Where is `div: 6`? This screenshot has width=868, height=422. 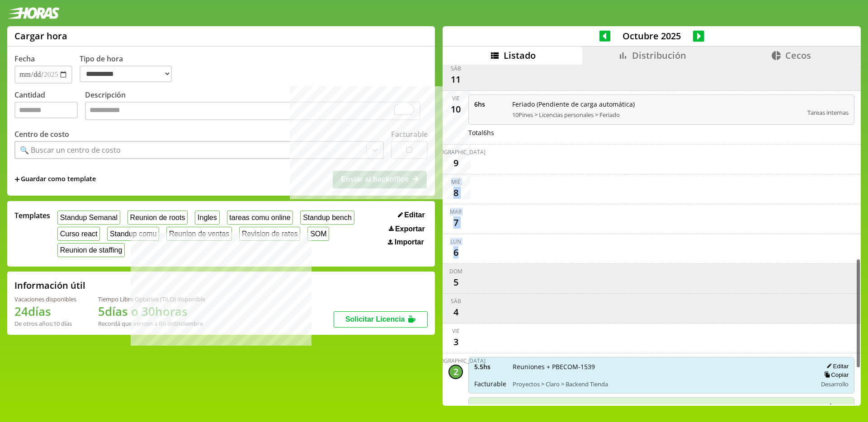 div: 6 is located at coordinates (455, 253).